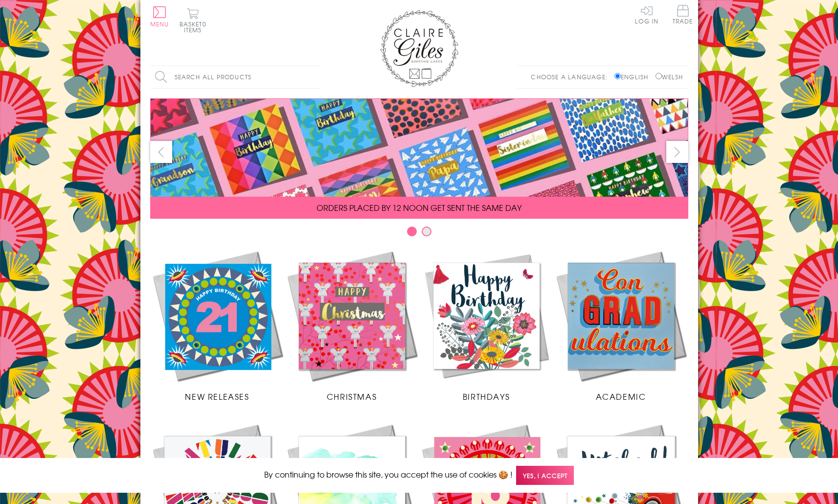 Image resolution: width=838 pixels, height=504 pixels. What do you see at coordinates (678, 152) in the screenshot?
I see `button: next` at bounding box center [678, 152].